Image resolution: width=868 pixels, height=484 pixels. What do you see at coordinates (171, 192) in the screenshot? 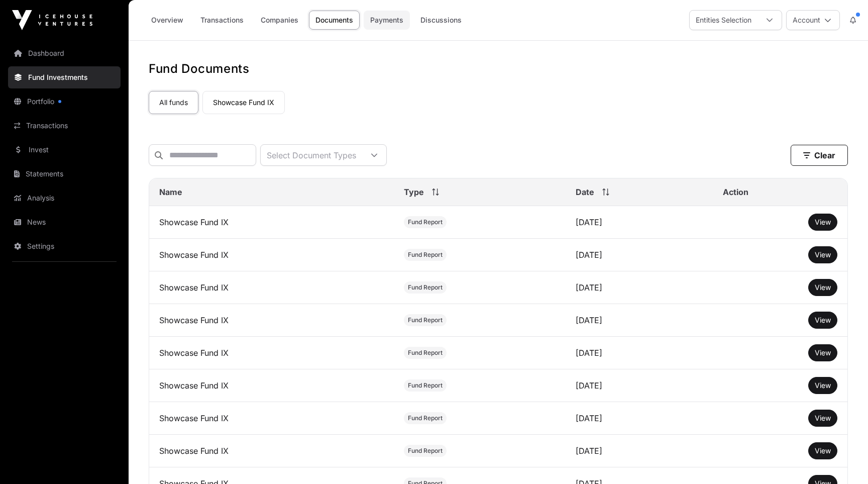
I see `span: Name` at bounding box center [171, 192].